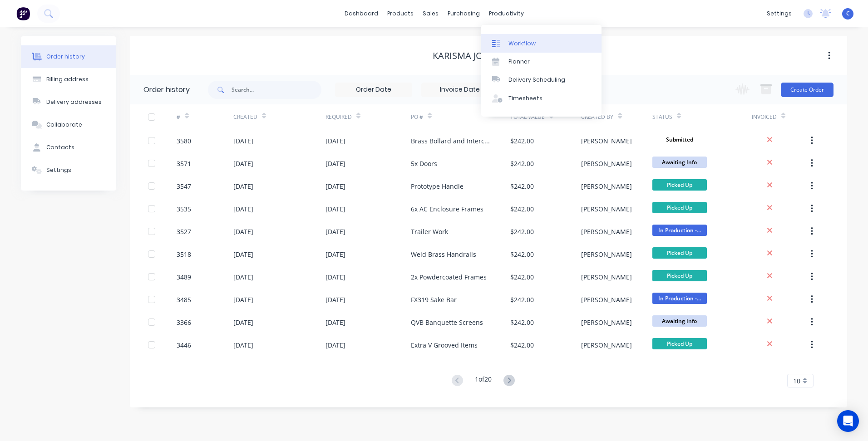  I want to click on div: Created, so click(245, 117).